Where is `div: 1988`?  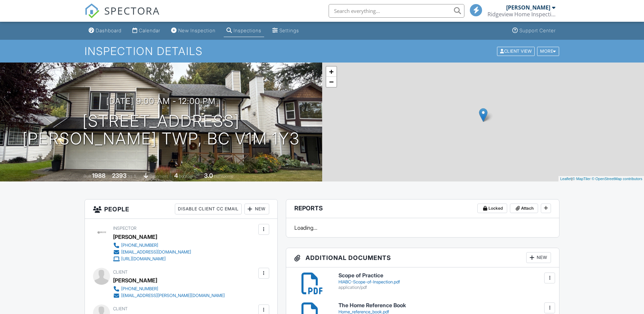
div: 1988 is located at coordinates (99, 175).